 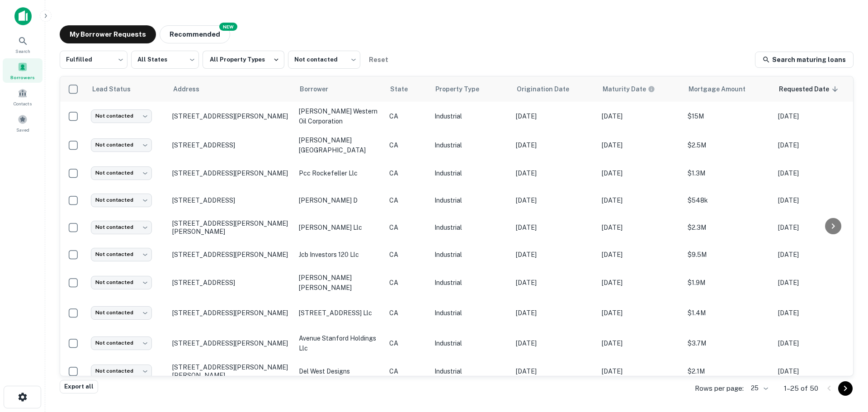 I want to click on div: Maturity dates displayed may be estimated. Please contact the lender for the most accurate maturi..., so click(x=629, y=89).